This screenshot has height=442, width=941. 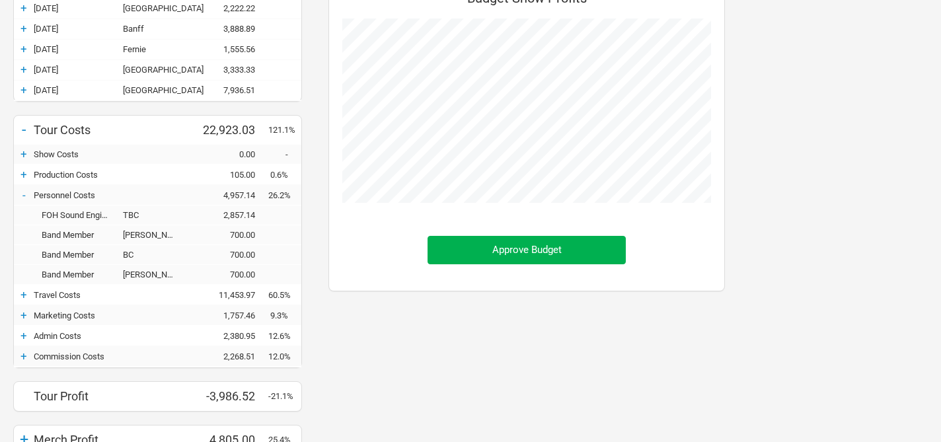 I want to click on div: 2,380.95, so click(x=229, y=336).